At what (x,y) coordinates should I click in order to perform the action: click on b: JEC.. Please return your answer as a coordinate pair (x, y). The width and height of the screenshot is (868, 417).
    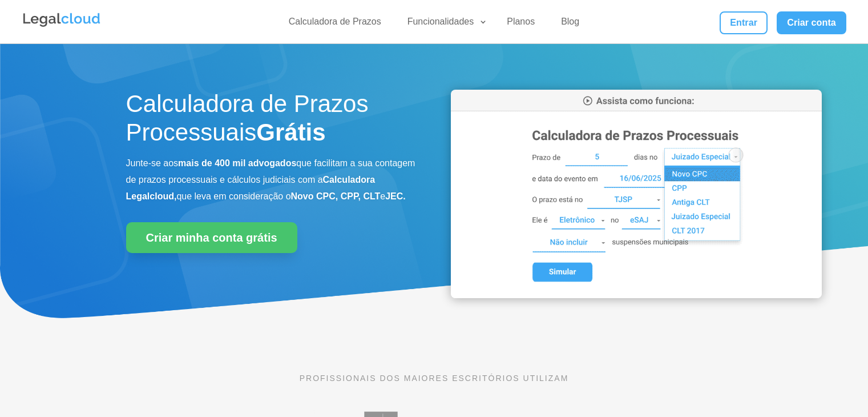
    Looking at the image, I should click on (395, 196).